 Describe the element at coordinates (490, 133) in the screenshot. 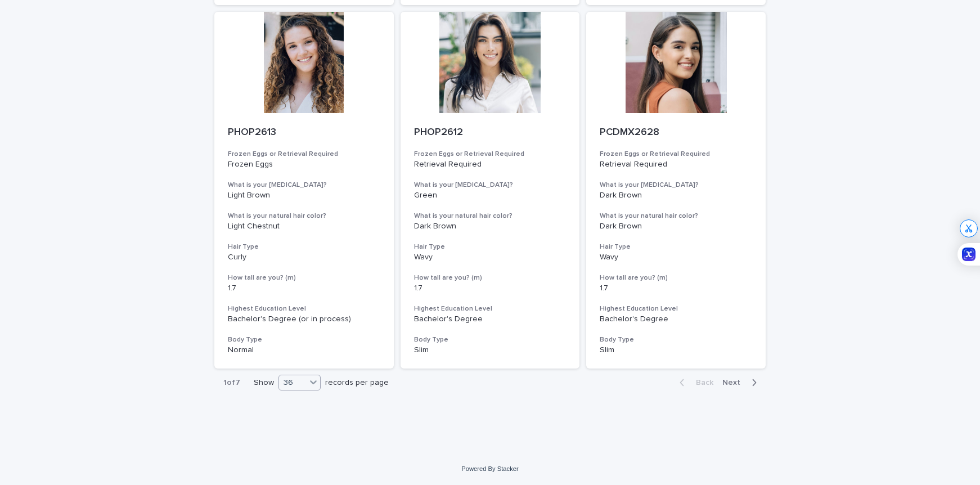

I see `p: PHOP2612` at that location.